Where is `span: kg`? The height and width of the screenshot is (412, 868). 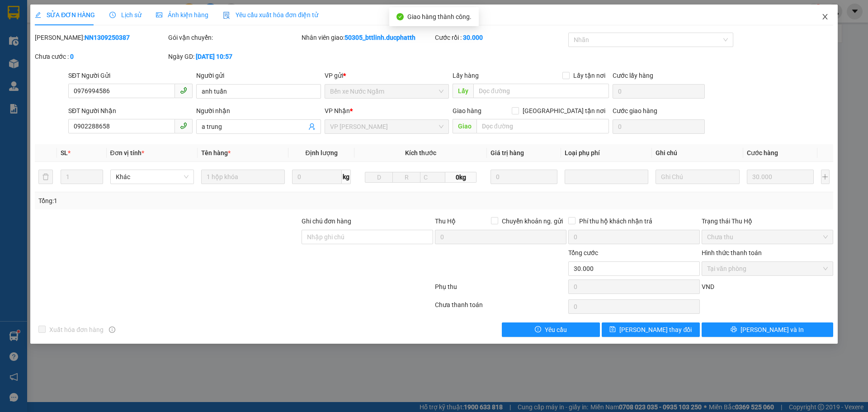
span: kg is located at coordinates (347, 177).